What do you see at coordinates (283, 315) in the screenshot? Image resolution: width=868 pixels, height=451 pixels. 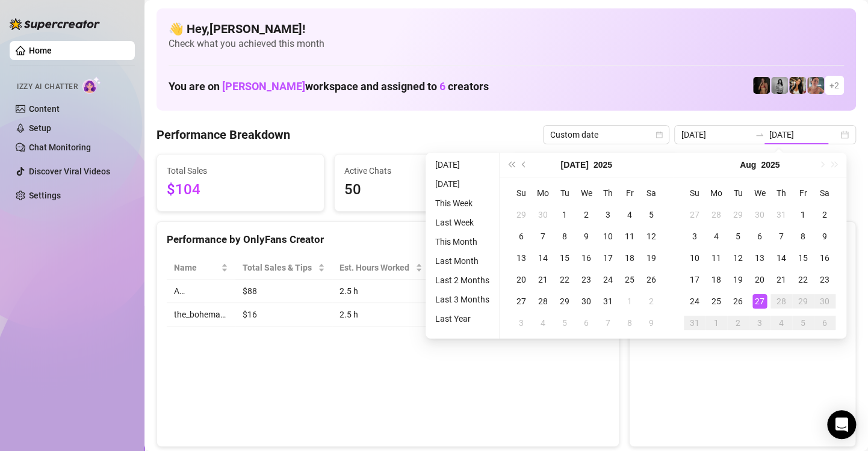 I see `td: $16` at bounding box center [283, 315].